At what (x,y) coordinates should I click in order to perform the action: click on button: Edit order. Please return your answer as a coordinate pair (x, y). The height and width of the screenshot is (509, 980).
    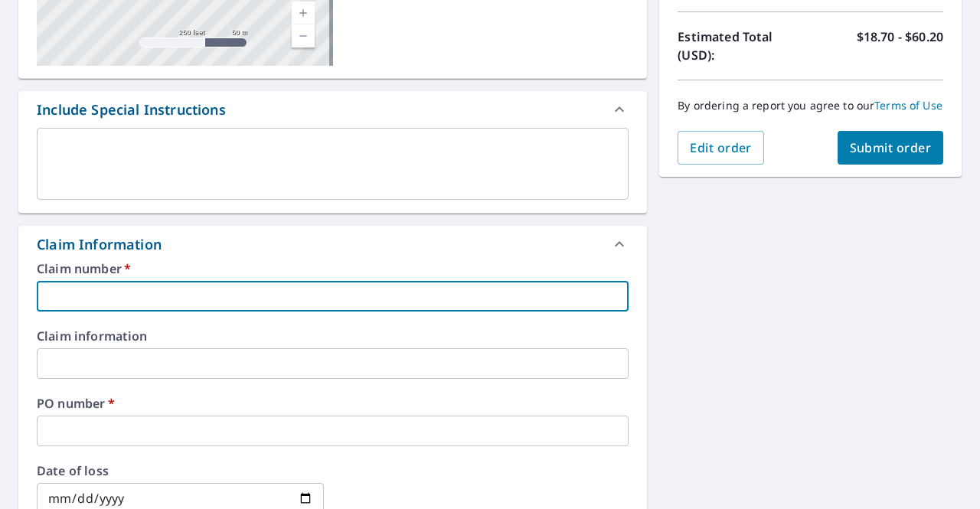
    Looking at the image, I should click on (721, 148).